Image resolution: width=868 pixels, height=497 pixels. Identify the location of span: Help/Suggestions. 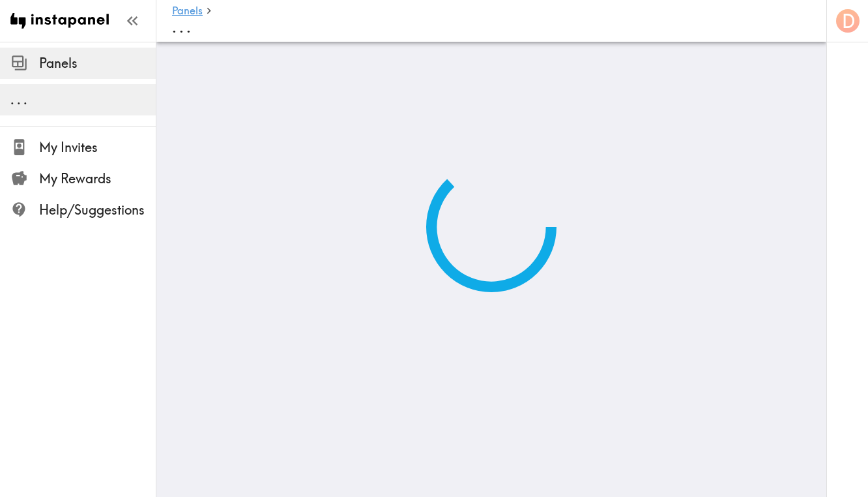
(97, 210).